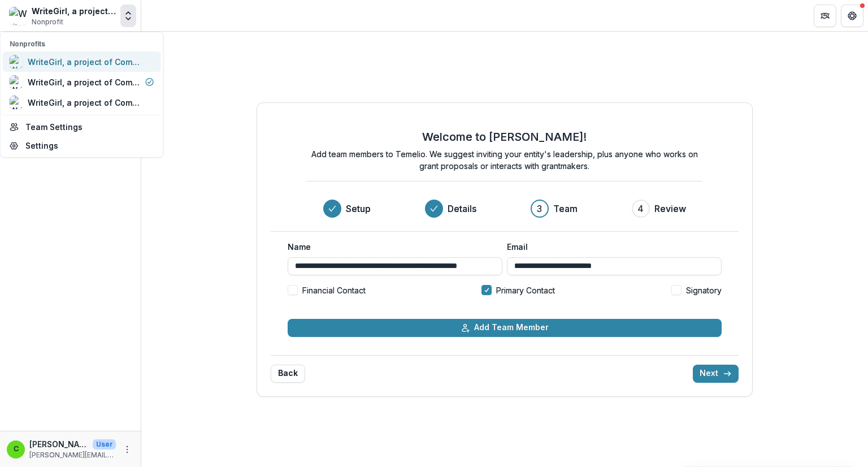 This screenshot has height=467, width=868. Describe the element at coordinates (505, 160) in the screenshot. I see `p: Add team members to Temelio. We suggest inviting your entity's leadership, plus anyone who works ...` at that location.